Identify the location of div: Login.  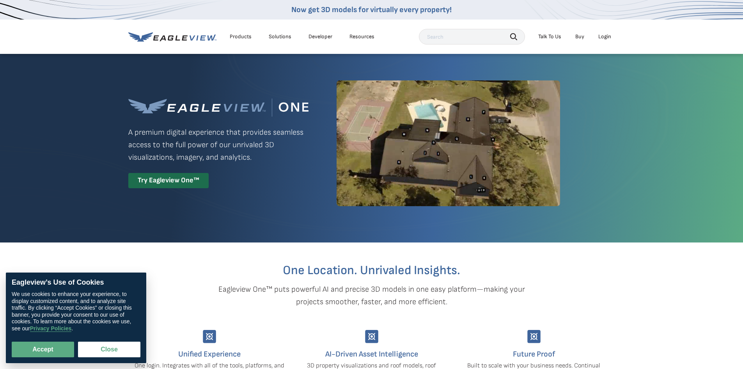
(605, 37).